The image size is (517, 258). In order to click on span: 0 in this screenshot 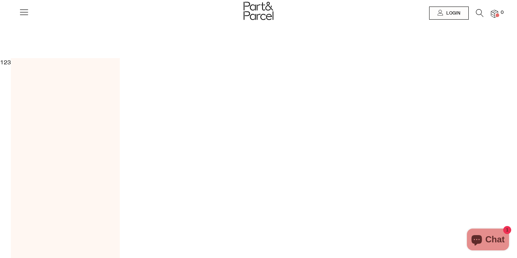, I will do `click(502, 13)`.